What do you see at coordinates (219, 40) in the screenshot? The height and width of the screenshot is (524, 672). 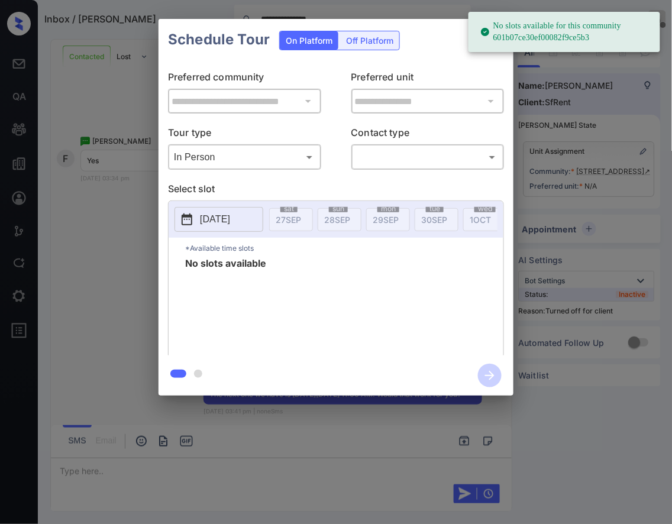 I see `h2: Schedule Tour` at bounding box center [219, 40].